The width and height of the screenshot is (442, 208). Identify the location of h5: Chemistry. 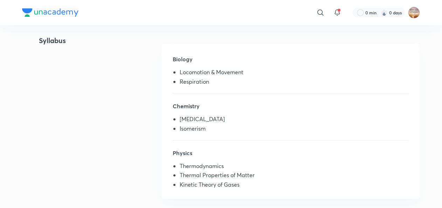
(290, 109).